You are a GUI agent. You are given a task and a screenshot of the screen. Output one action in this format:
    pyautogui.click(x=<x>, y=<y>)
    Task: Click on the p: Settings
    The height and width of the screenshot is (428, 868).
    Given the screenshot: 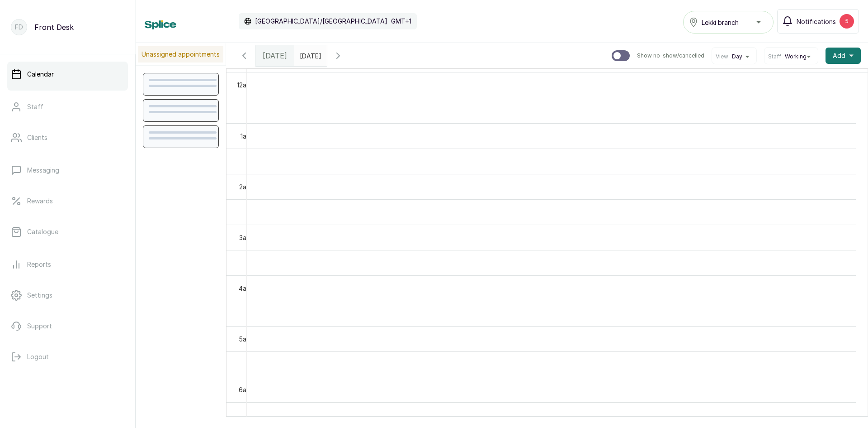 What is the action you would take?
    pyautogui.click(x=40, y=295)
    